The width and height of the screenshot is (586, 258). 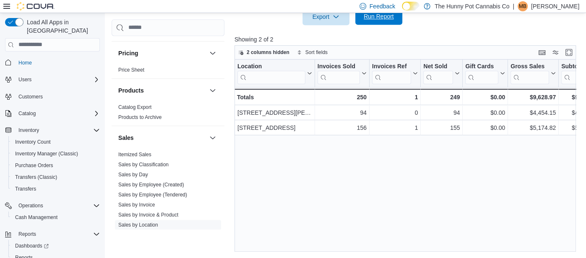 What do you see at coordinates (533, 128) in the screenshot?
I see `div: $5,174.82` at bounding box center [533, 128].